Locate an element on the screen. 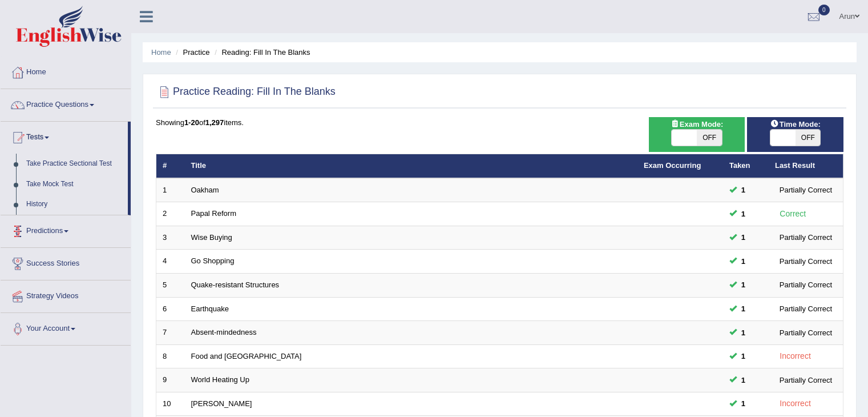 The width and height of the screenshot is (868, 417). a: Absent-mindedness is located at coordinates (224, 332).